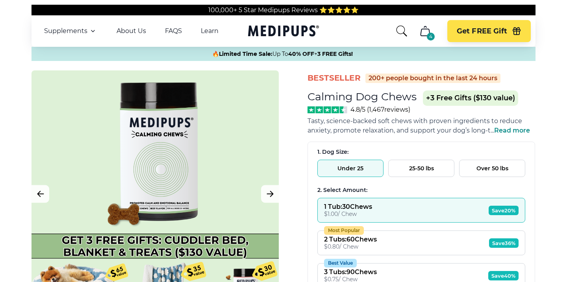 The image size is (567, 282). What do you see at coordinates (421, 243) in the screenshot?
I see `button: Most Popular2 Tubs:60Chews$0.80/ ChewSave36%` at bounding box center [421, 243].